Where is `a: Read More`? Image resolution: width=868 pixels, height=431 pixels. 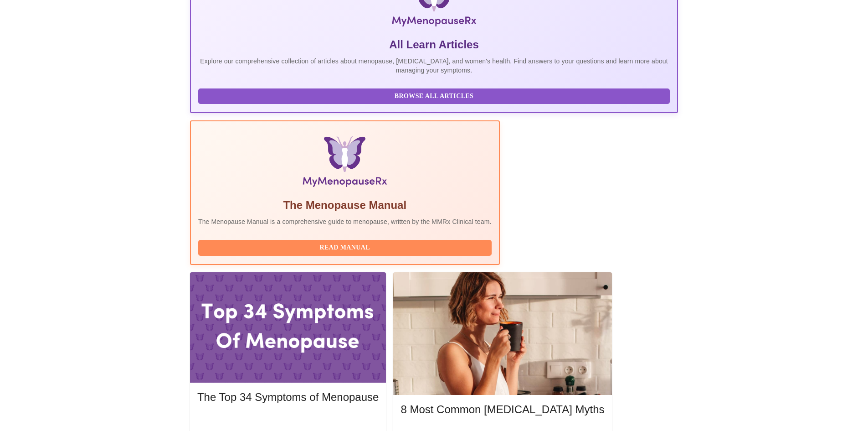
a: Read More is located at coordinates (289, 419).